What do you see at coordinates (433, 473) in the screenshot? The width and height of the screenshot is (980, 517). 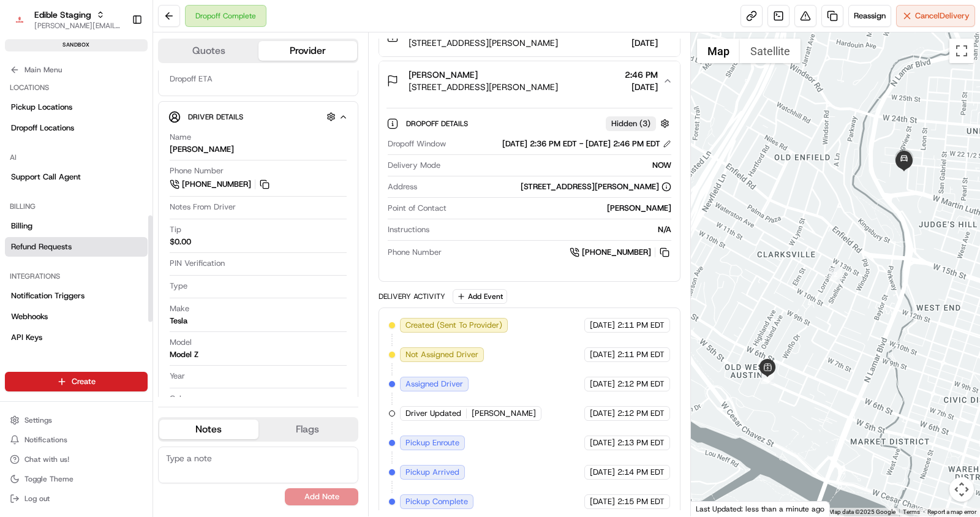 I see `span: Pickup Arrived` at bounding box center [433, 473].